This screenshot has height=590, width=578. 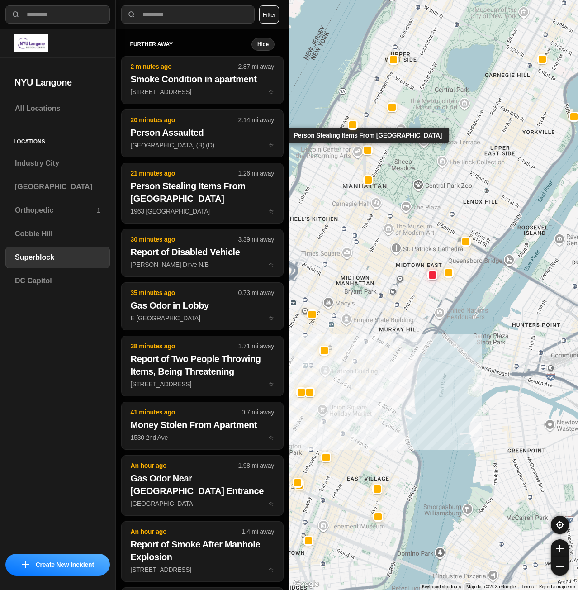 What do you see at coordinates (256, 173) in the screenshot?
I see `p: 1.26 mi away` at bounding box center [256, 173].